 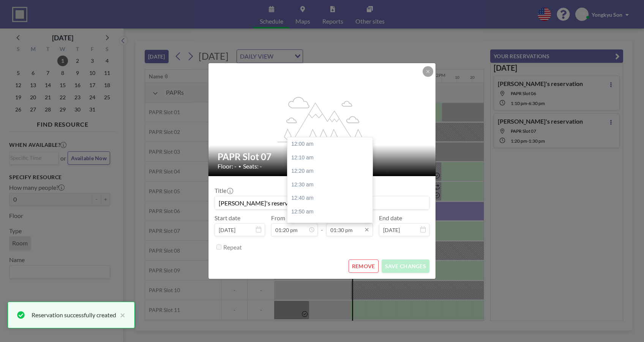 I want to click on button: close, so click(x=121, y=315).